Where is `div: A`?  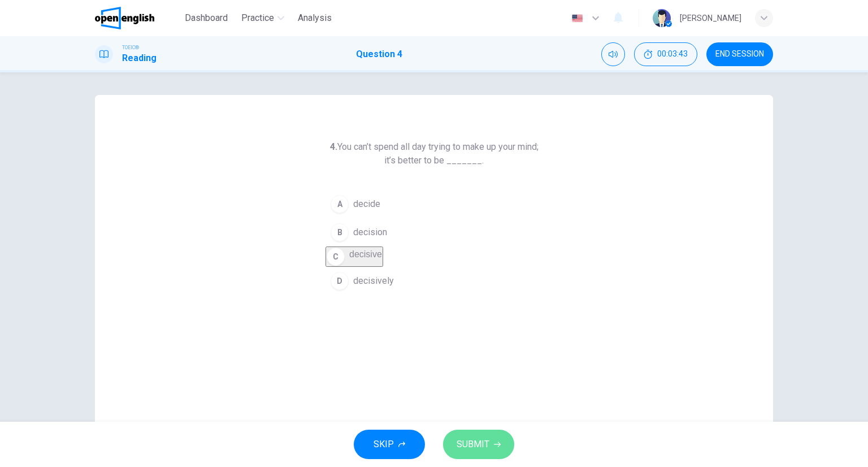
div: A is located at coordinates (340, 204).